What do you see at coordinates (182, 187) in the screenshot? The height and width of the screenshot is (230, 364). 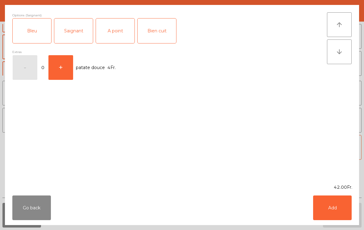 I see `div: 42.00Fr.` at bounding box center [182, 187].